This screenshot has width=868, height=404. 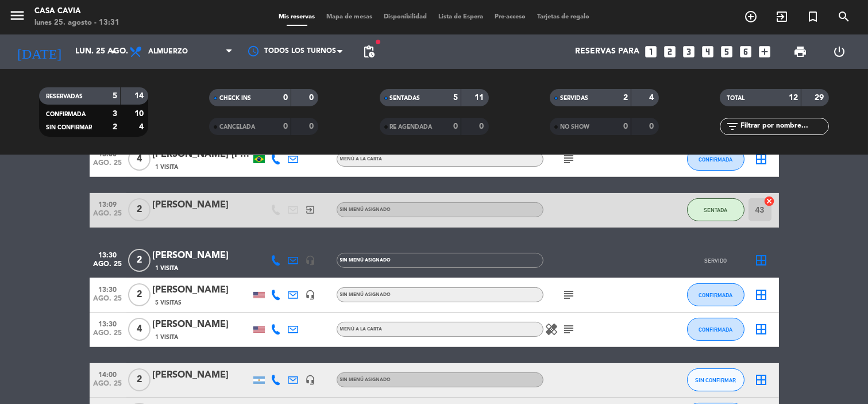 What do you see at coordinates (77, 12) in the screenshot?
I see `div: Casa Cavia` at bounding box center [77, 12].